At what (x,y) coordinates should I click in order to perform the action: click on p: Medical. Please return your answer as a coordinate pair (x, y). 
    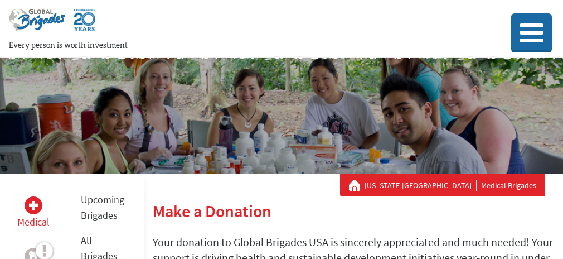
    Looking at the image, I should click on (33, 222).